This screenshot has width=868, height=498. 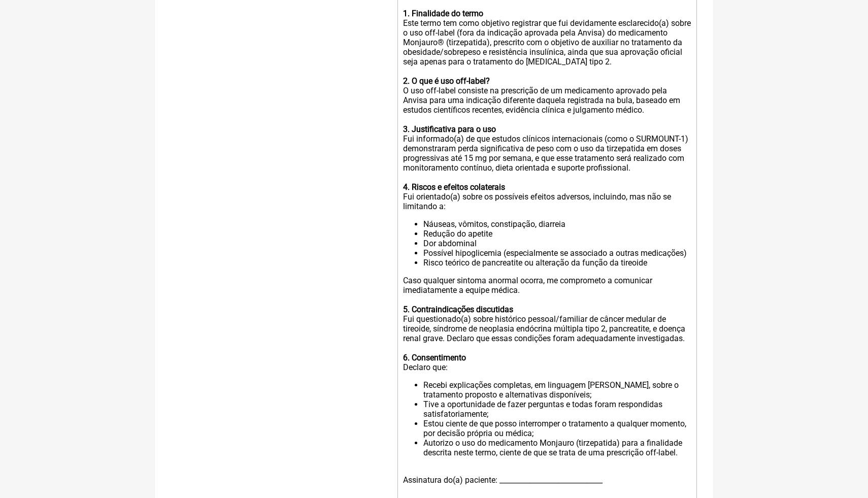 What do you see at coordinates (557, 253) in the screenshot?
I see `li: Possível hipoglicemia (especialmente se associado a outras medicações)` at bounding box center [557, 253].